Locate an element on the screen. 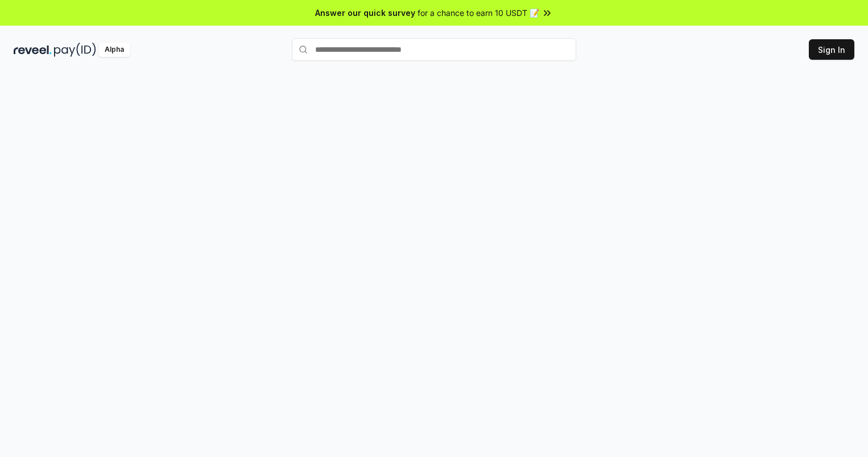  span: for a chance to earn 10 USDT 📝 is located at coordinates (479, 12).